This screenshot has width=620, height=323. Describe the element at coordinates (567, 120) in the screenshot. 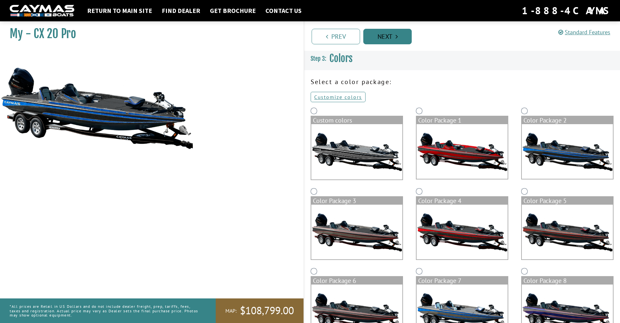

I see `div: Color Package 2` at that location.